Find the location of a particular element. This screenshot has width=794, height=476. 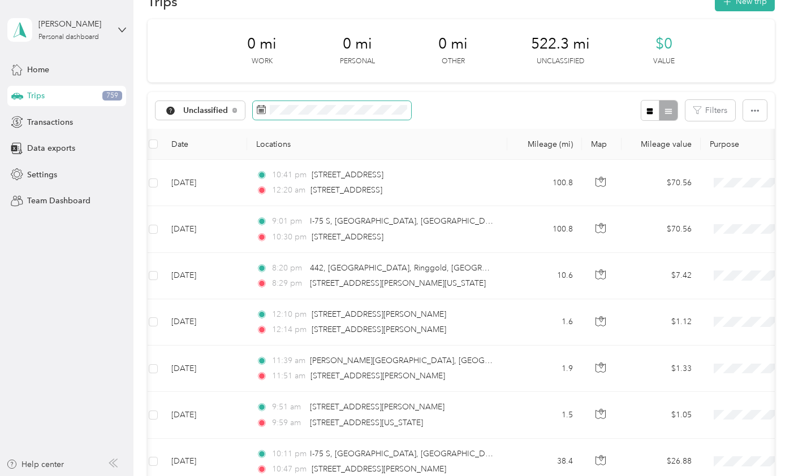

td: 1.9 is located at coordinates (544, 369).